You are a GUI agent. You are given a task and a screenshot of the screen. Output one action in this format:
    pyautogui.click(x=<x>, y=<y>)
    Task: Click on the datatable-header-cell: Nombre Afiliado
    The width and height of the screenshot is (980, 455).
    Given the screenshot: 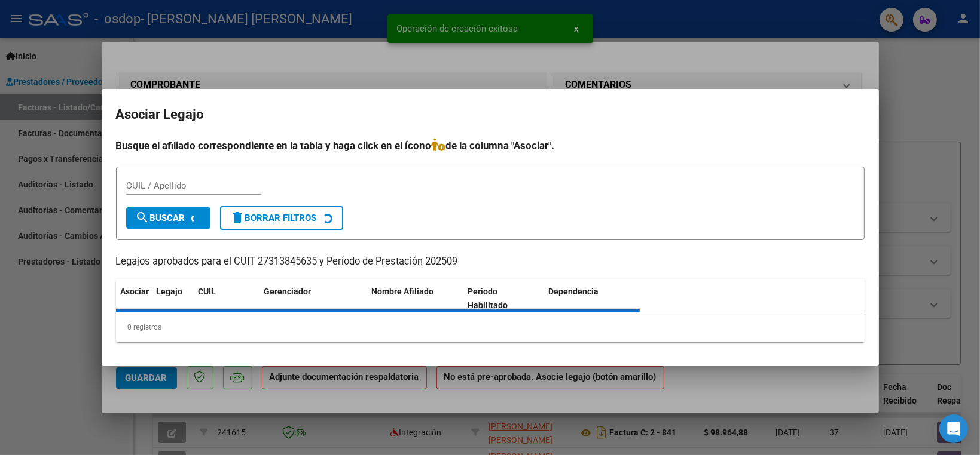 What is the action you would take?
    pyautogui.click(x=415, y=298)
    